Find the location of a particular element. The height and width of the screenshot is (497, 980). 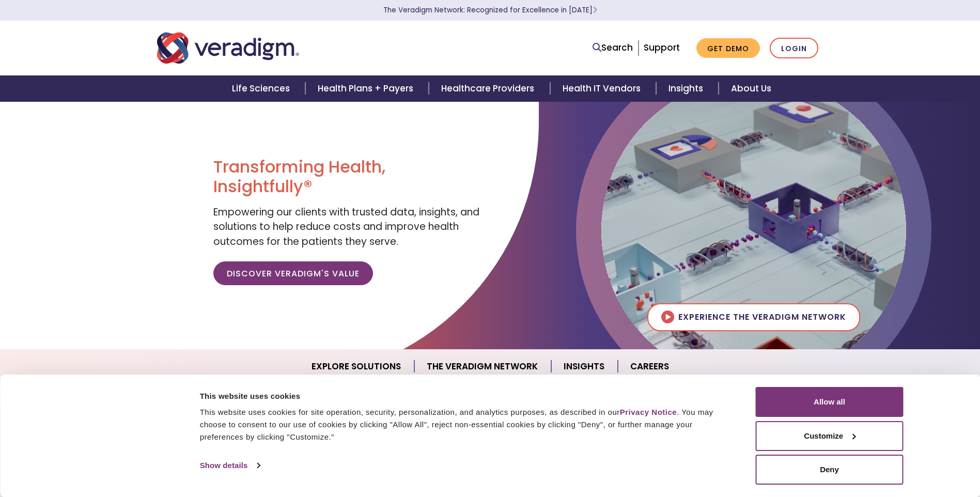

a: Life Sciences is located at coordinates (263, 89).